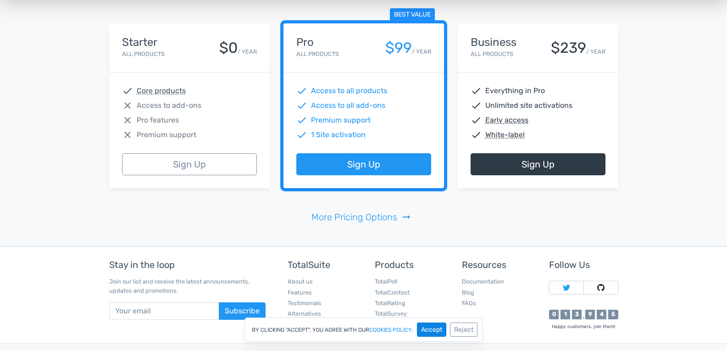 This screenshot has width=727, height=351. What do you see at coordinates (613, 314) in the screenshot?
I see `div: 5` at bounding box center [613, 314].